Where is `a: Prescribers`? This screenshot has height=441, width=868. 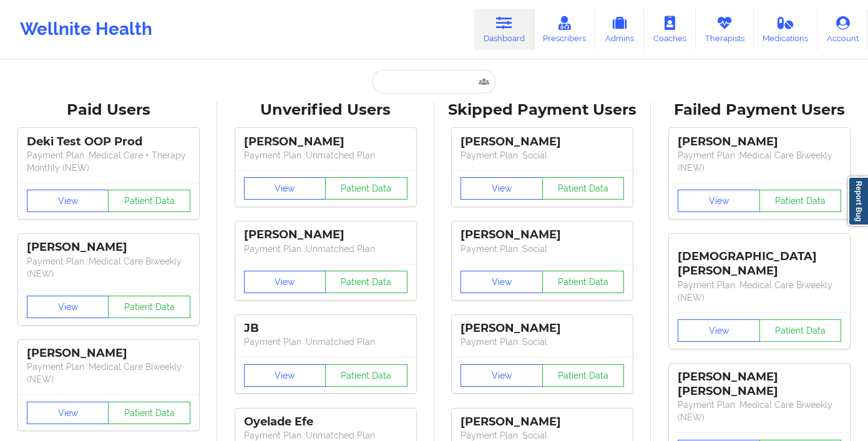
a: Prescribers is located at coordinates (565, 29).